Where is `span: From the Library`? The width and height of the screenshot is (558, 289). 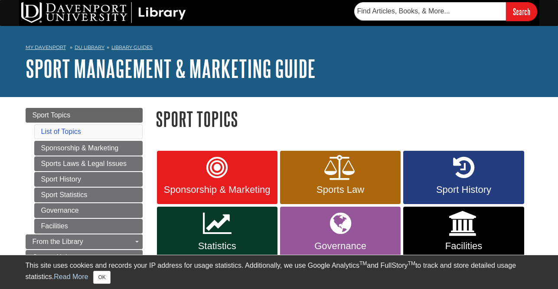
span: From the Library is located at coordinates (58, 241).